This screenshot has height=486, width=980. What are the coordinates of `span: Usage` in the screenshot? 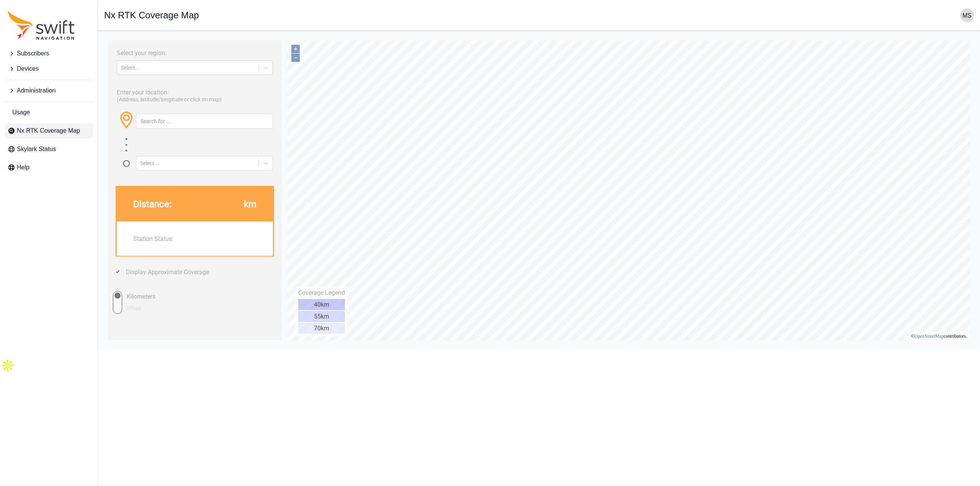 It's located at (21, 112).